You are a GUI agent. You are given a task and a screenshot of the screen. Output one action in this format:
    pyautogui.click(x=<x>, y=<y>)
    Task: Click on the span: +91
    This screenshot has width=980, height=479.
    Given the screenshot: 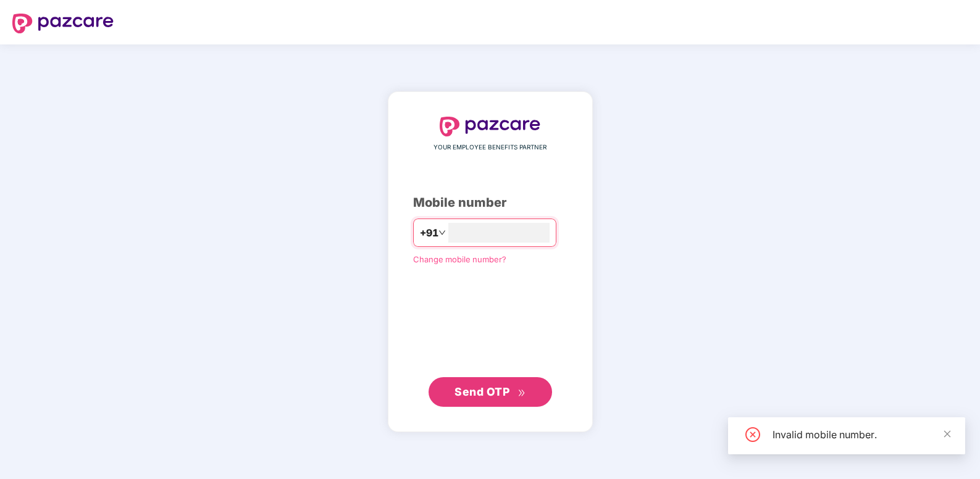 What is the action you would take?
    pyautogui.click(x=429, y=233)
    